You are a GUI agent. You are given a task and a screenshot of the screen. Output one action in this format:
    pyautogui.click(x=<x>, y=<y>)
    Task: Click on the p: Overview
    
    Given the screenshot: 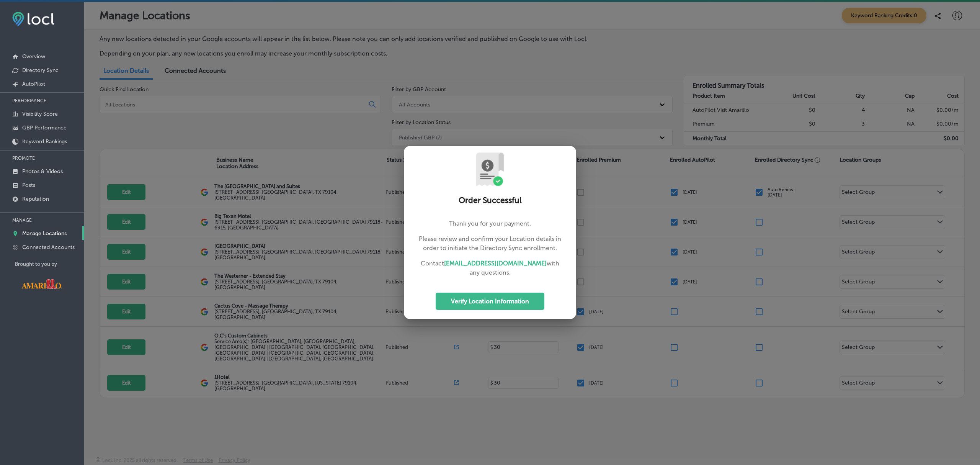 What is the action you would take?
    pyautogui.click(x=34, y=56)
    